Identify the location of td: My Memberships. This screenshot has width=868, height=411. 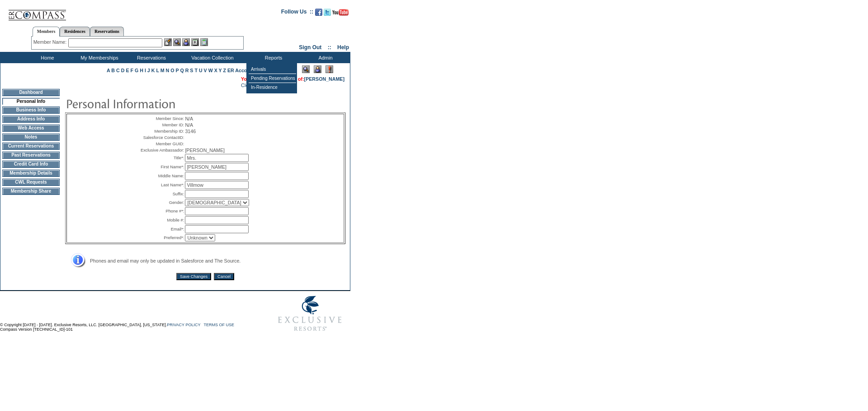
(98, 57).